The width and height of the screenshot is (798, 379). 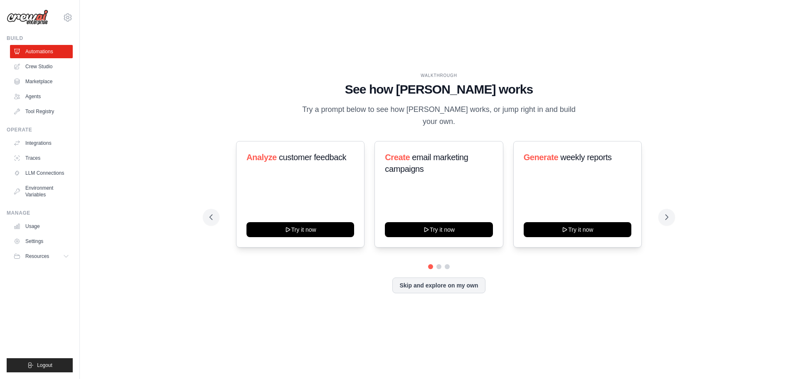 I want to click on span: Create, so click(x=398, y=157).